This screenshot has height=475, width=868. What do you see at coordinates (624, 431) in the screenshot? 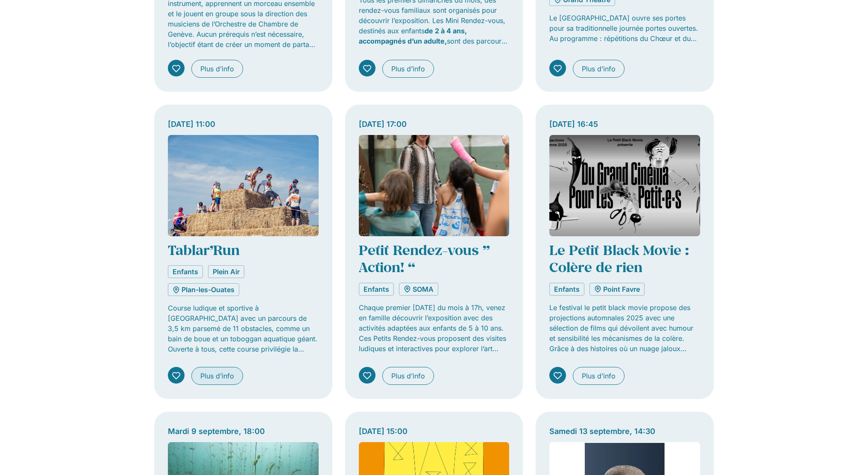
I see `div: Samedi 13 septembre, 14:30` at bounding box center [624, 431].